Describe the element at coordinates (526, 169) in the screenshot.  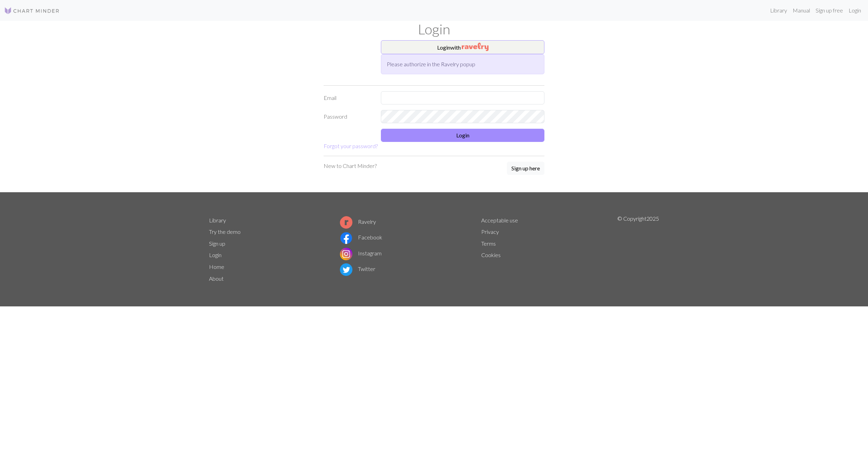
I see `a: Sign up here` at that location.